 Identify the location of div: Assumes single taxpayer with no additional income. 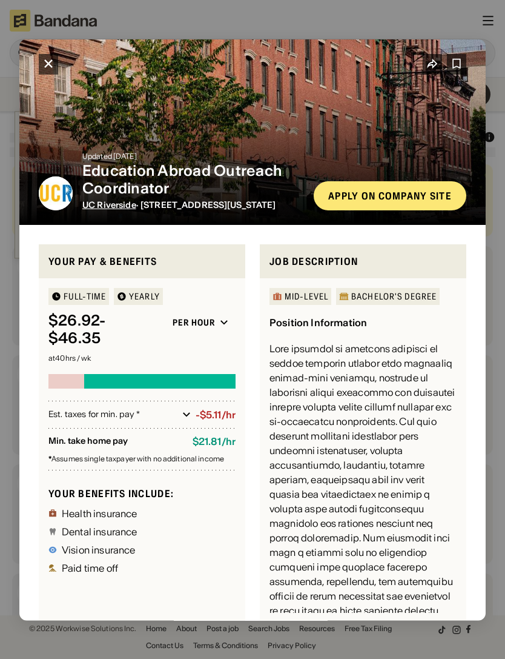
(142, 458).